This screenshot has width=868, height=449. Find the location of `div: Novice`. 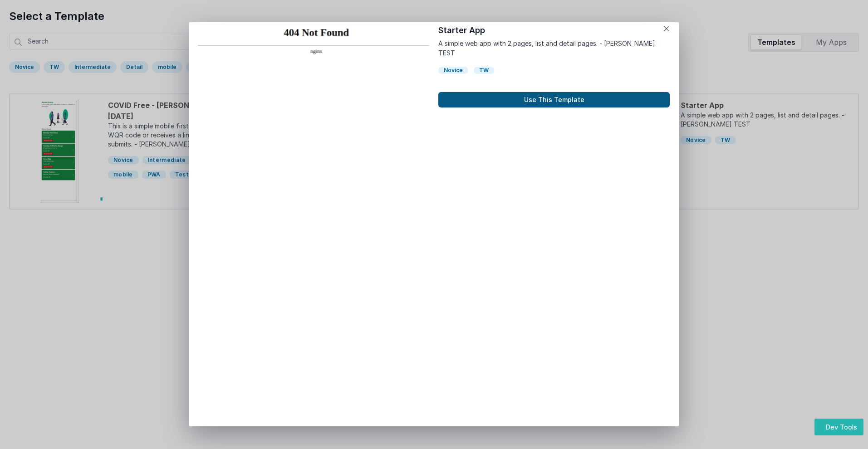

div: Novice is located at coordinates (453, 70).